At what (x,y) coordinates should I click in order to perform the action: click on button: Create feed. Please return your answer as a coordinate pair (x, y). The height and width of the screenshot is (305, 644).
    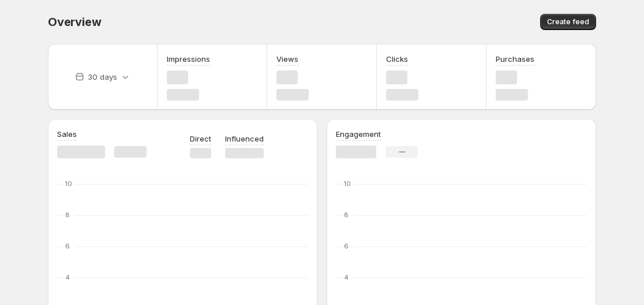
    Looking at the image, I should click on (568, 22).